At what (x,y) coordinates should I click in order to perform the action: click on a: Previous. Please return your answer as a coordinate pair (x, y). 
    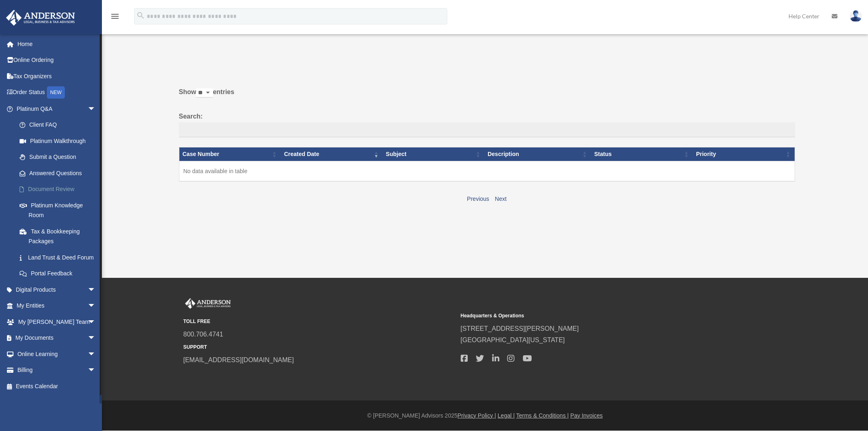
    Looking at the image, I should click on (477, 199).